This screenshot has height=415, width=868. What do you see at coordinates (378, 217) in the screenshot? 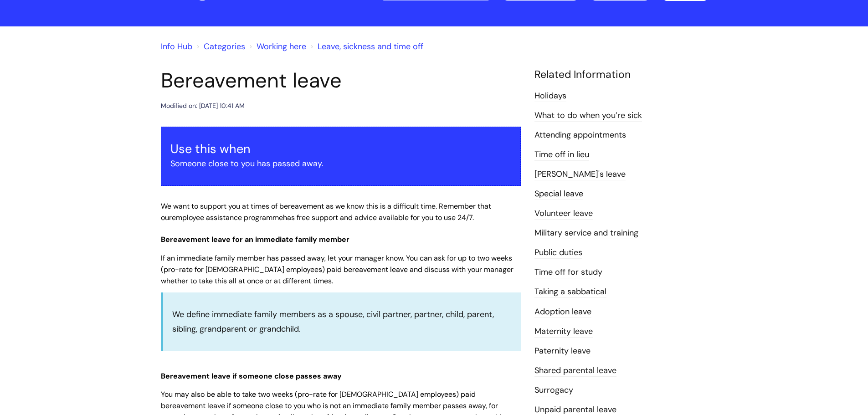
I see `span: has free support and advice available for you to use 24/7.` at bounding box center [378, 217].